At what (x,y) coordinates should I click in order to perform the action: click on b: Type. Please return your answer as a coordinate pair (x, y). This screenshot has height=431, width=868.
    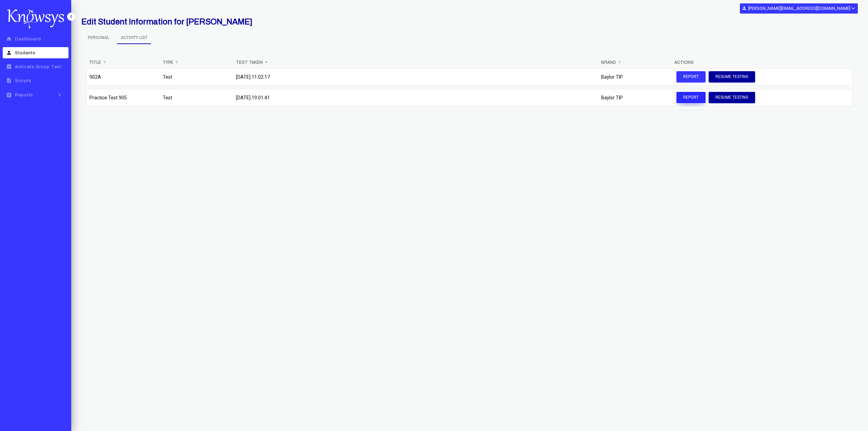
    Looking at the image, I should click on (168, 62).